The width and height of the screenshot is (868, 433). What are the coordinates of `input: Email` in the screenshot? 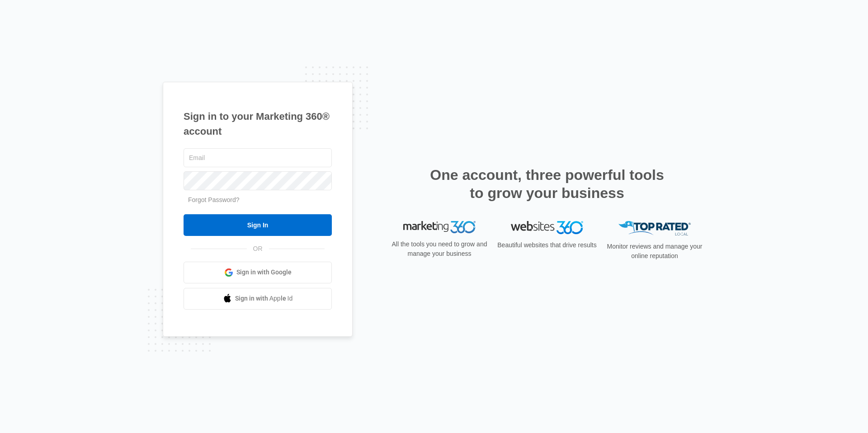 It's located at (258, 158).